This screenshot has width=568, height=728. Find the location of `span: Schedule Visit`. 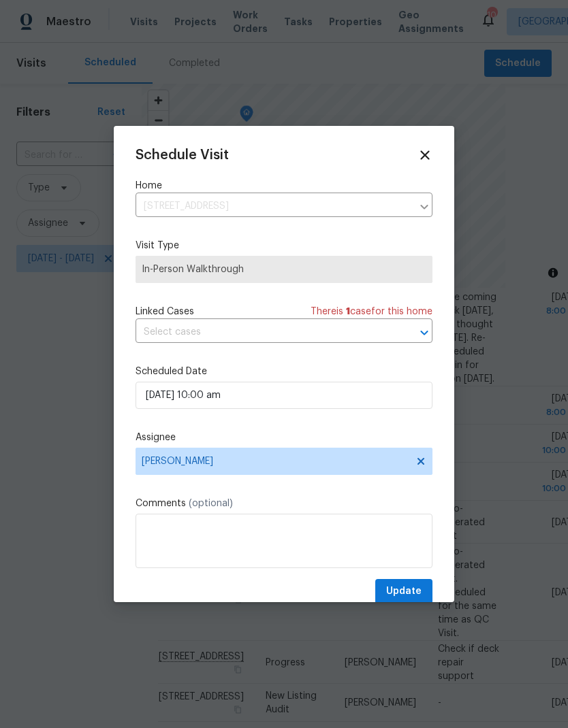

span: Schedule Visit is located at coordinates (181, 155).